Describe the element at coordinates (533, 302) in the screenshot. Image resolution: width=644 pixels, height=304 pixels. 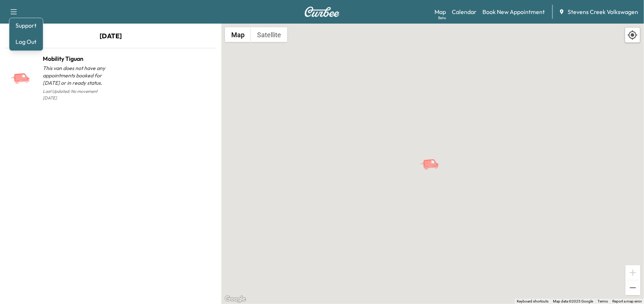
I see `button: Keyboard shortcuts` at that location.